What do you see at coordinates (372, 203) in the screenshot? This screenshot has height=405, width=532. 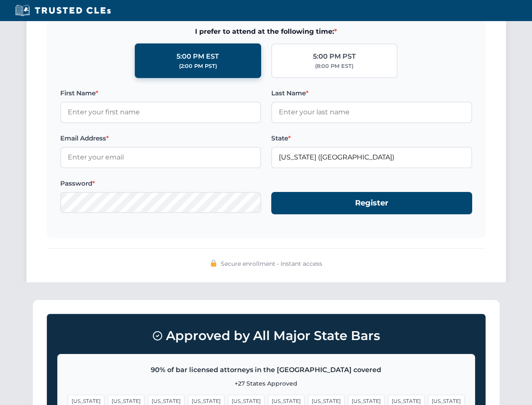 I see `button: Register` at bounding box center [372, 203].